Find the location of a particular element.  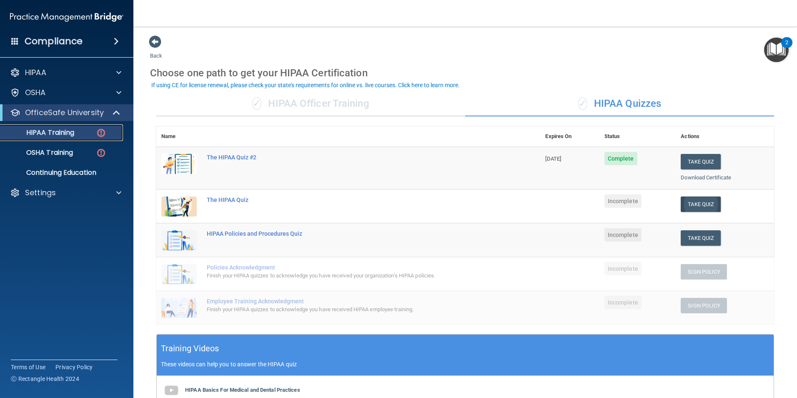

a: HIPAA is located at coordinates (65, 73).